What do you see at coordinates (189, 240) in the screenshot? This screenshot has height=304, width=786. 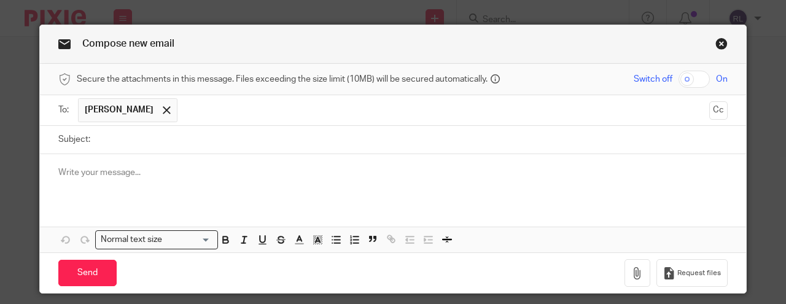 I see `input: Search for option` at bounding box center [189, 240].